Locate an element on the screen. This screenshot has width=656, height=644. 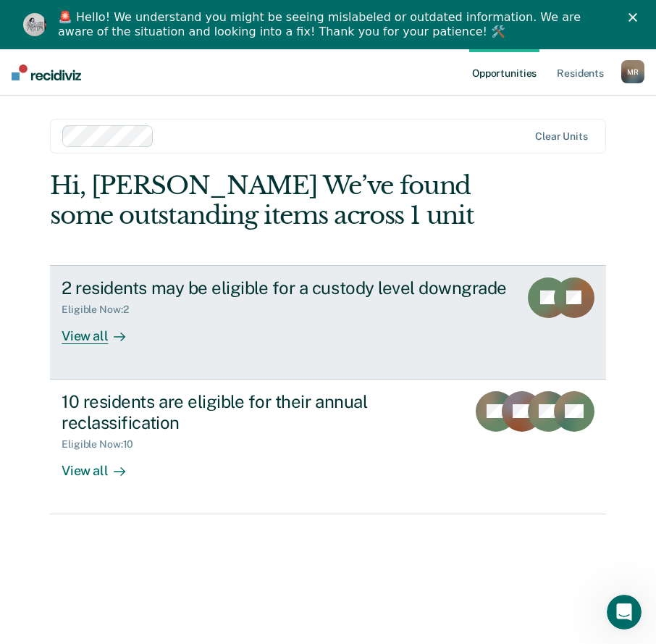
div: 🚨 Hello! We understand you might be seeing mislabeled or outdated information. We are aware of th... is located at coordinates (334, 25).